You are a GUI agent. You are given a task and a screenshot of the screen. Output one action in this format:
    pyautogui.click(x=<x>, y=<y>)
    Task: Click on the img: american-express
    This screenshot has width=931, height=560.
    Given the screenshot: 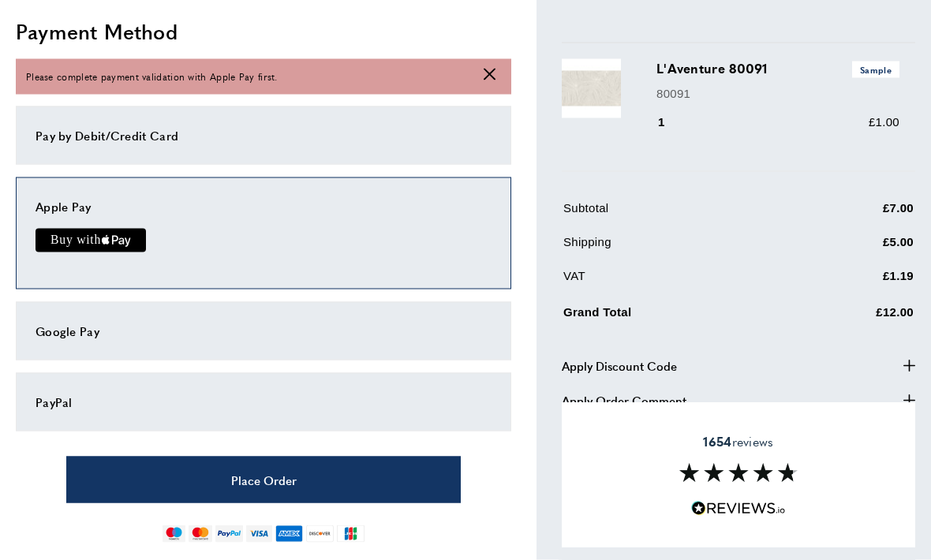 What is the action you would take?
    pyautogui.click(x=289, y=535)
    